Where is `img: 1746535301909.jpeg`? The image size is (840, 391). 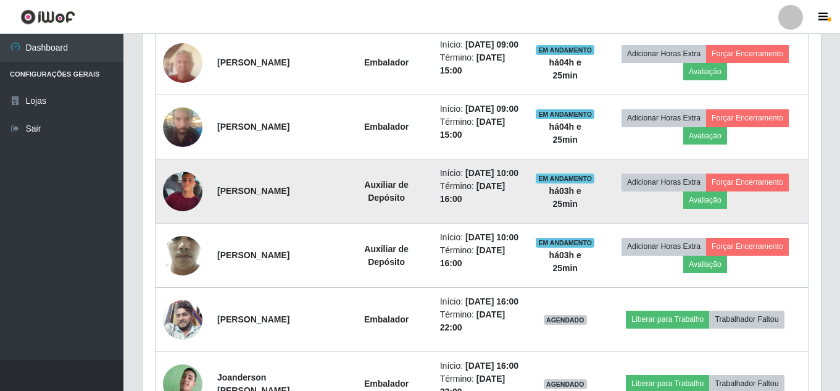 img: 1746535301909.jpeg is located at coordinates (183, 126).